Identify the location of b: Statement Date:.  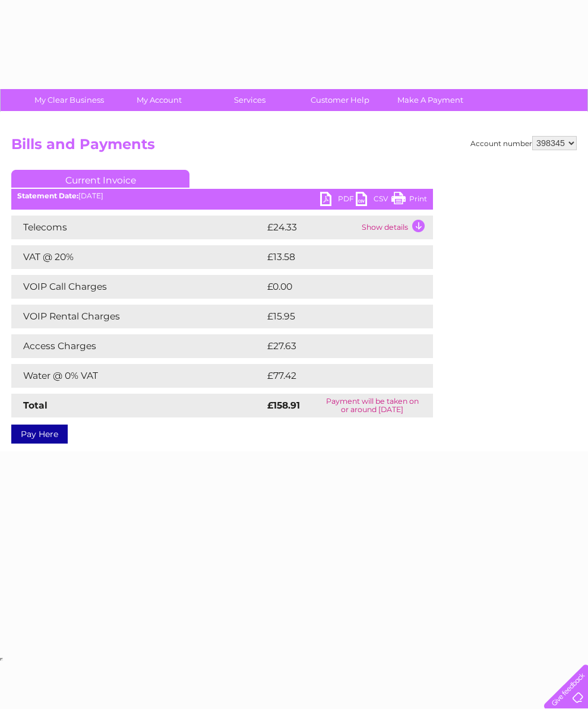
(48, 196).